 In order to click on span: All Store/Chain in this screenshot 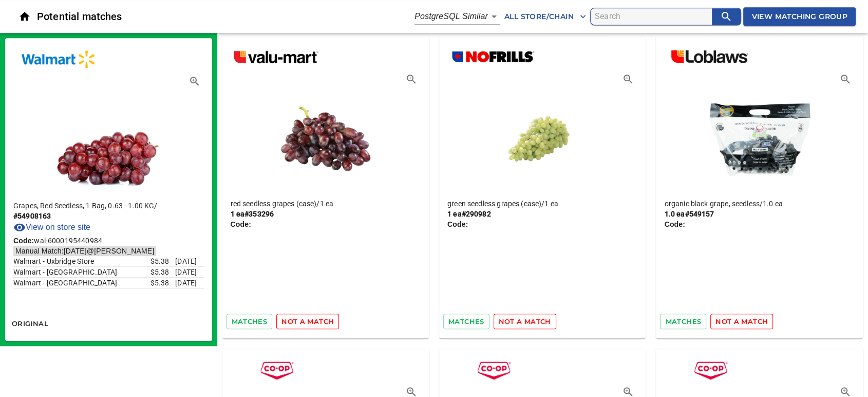, I will do `click(545, 17)`.